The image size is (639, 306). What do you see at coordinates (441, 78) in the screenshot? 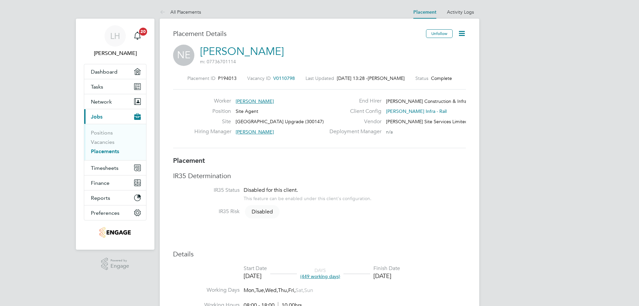
I see `span: Complete` at bounding box center [441, 78].